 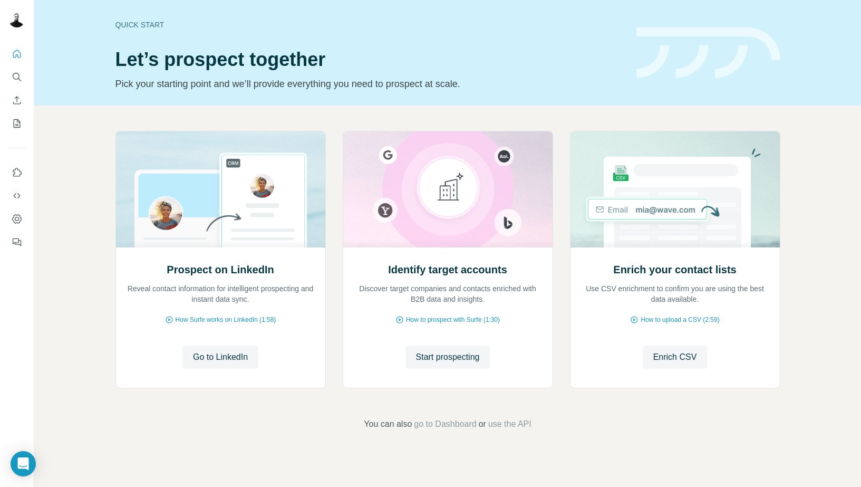 I want to click on button: Start prospecting, so click(x=448, y=357).